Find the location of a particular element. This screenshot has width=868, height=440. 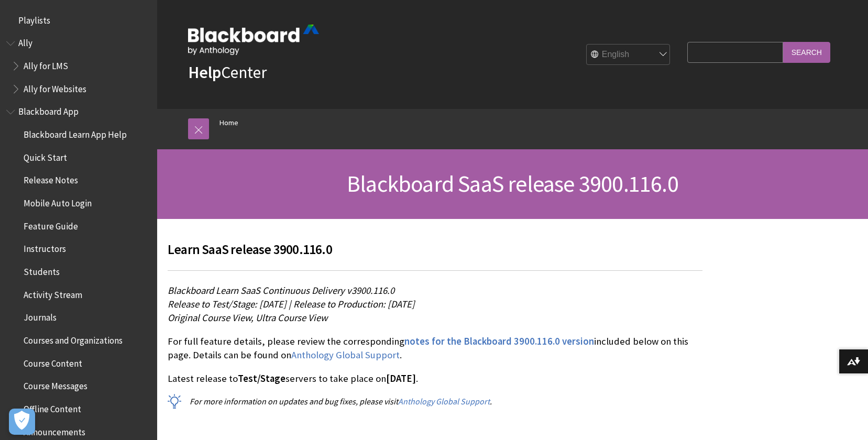

span: Mobile Auto Login is located at coordinates (58, 201).